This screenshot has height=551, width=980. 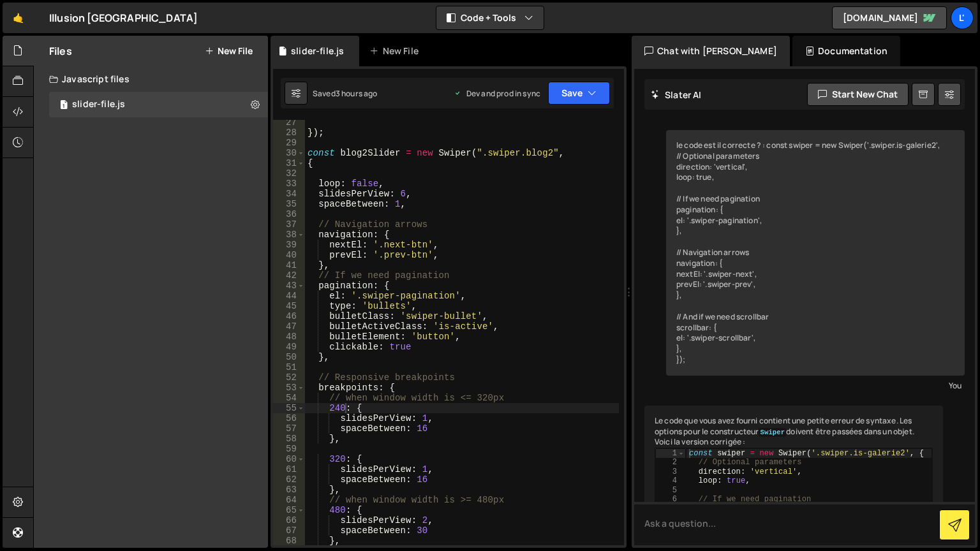 What do you see at coordinates (289, 500) in the screenshot?
I see `div: 64` at bounding box center [289, 500].